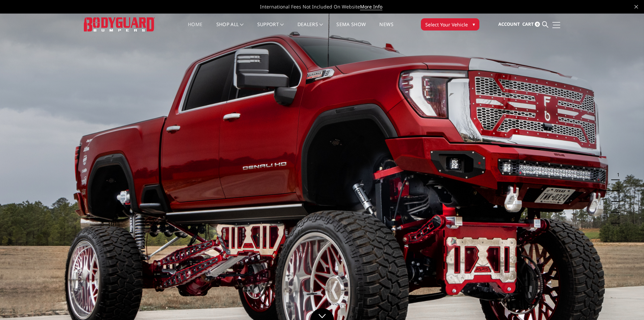 This screenshot has width=644, height=320. Describe the element at coordinates (616, 174) in the screenshot. I see `button: 1 of 5` at that location.